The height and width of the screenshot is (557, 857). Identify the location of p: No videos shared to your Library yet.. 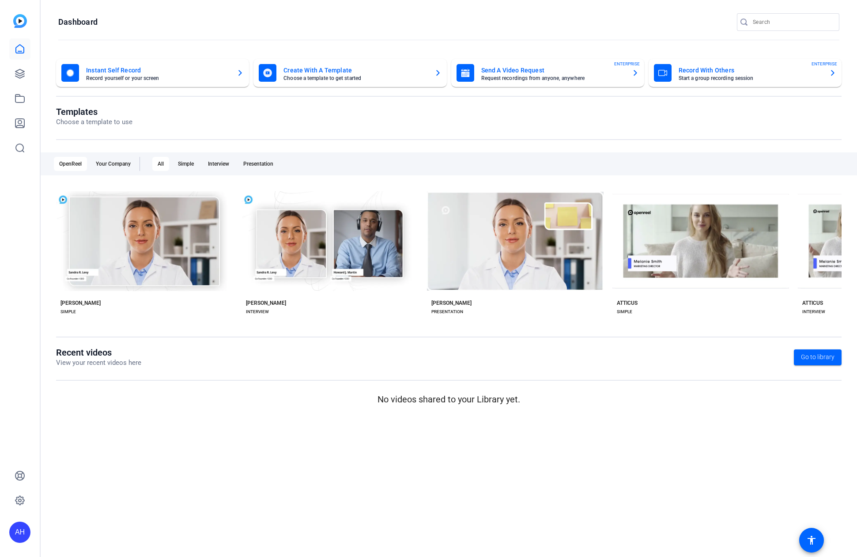
(449, 399).